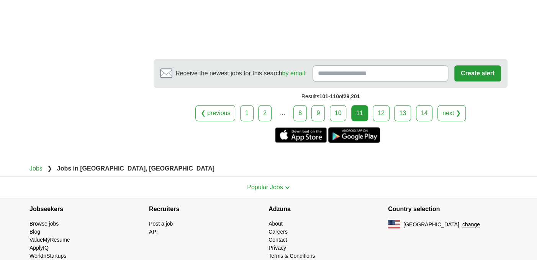  What do you see at coordinates (328, 96) in the screenshot?
I see `span: 101-110` at bounding box center [328, 96].